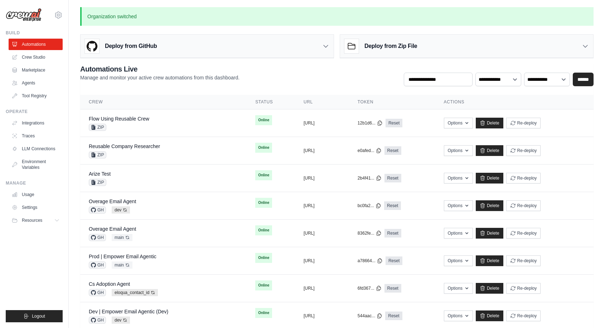 This screenshot has width=605, height=328. What do you see at coordinates (35, 44) in the screenshot?
I see `a: Automations` at bounding box center [35, 44].